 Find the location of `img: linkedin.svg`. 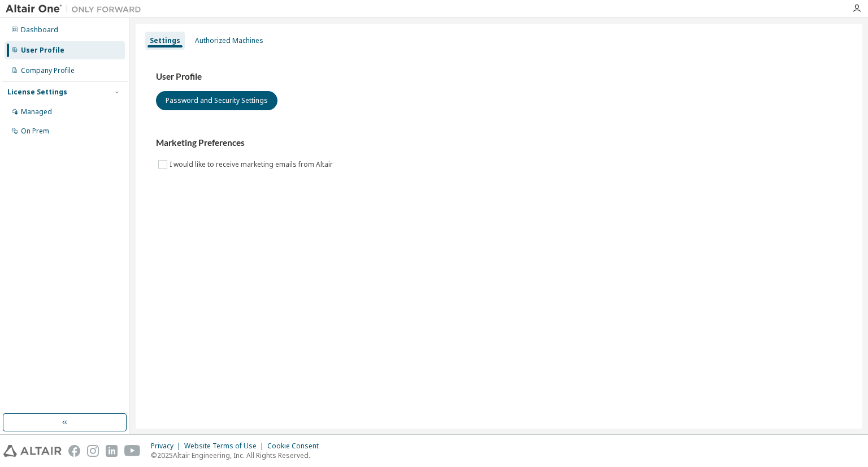

img: linkedin.svg is located at coordinates (112, 451).